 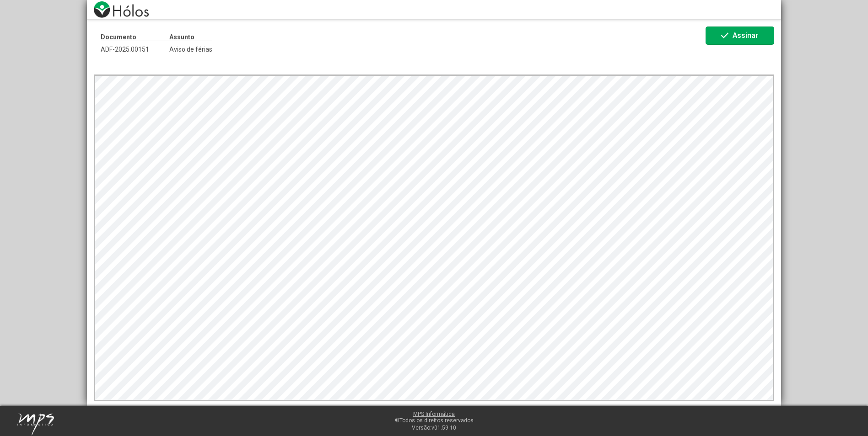 What do you see at coordinates (191, 37) in the screenshot?
I see `p: Assunto` at bounding box center [191, 37].